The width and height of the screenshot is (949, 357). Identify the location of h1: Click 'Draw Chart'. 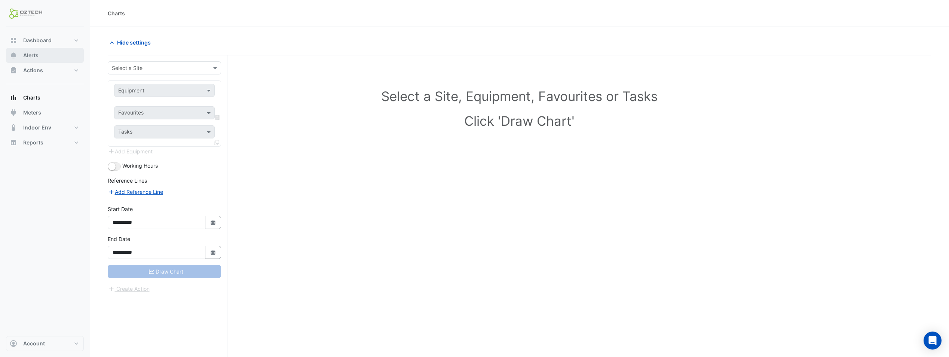
(519, 121).